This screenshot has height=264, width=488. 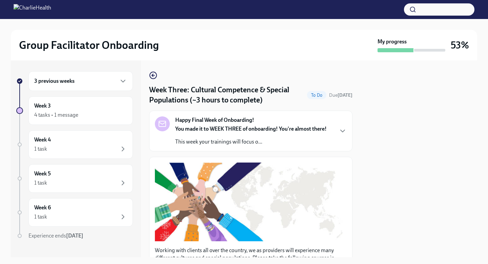 I want to click on div: 3 previous weeks, so click(x=81, y=81).